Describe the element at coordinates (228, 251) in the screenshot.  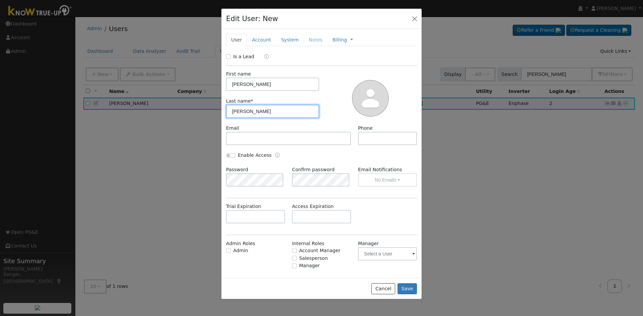
I see `input: Admin` at that location.